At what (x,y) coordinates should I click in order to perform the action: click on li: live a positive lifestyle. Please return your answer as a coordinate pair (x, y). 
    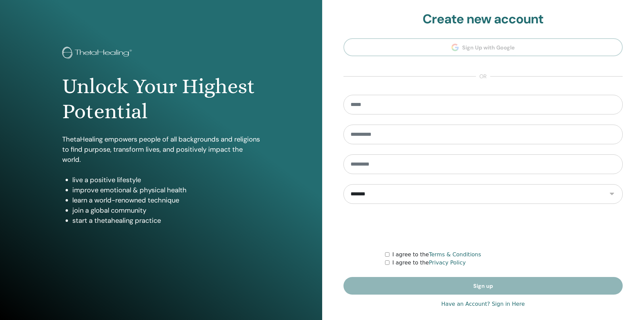
    Looking at the image, I should click on (166, 180).